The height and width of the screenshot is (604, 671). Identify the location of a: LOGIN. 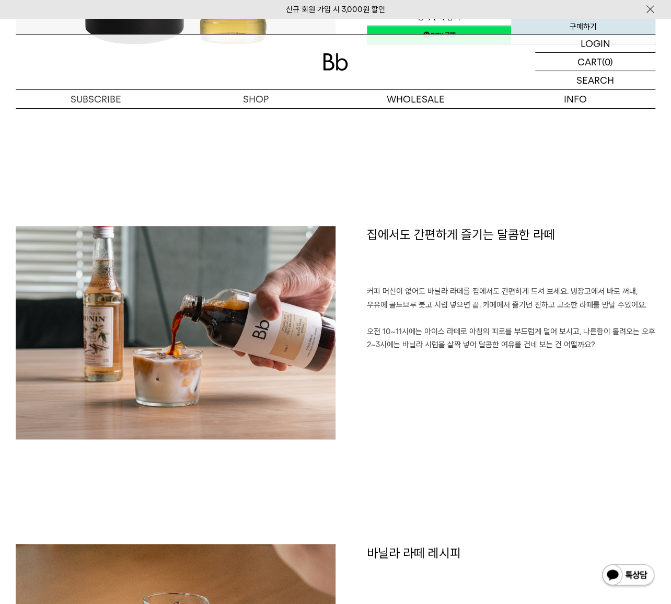
(596, 43).